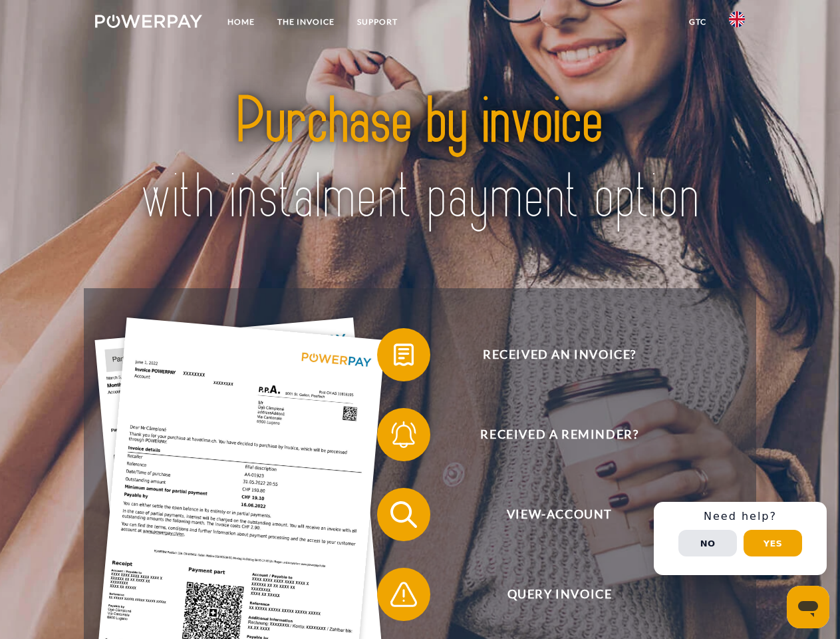 The height and width of the screenshot is (639, 840). What do you see at coordinates (550, 434) in the screenshot?
I see `button: Received a reminder?` at bounding box center [550, 434].